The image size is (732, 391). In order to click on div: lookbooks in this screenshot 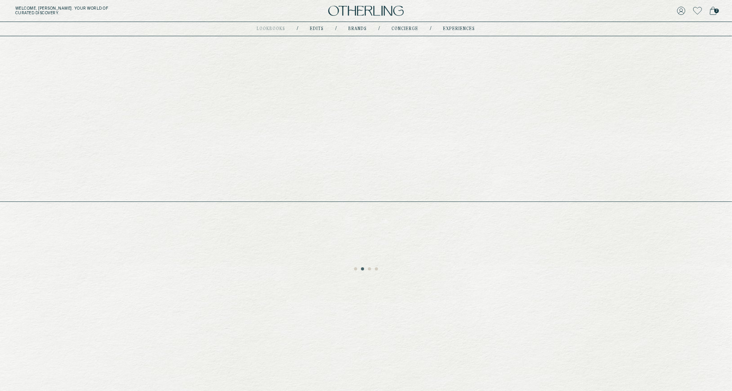, I will do `click(271, 29)`.